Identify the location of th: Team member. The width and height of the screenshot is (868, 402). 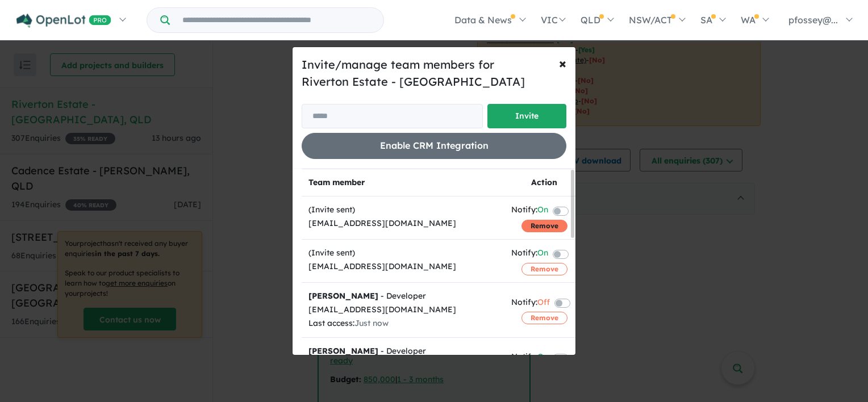
(403, 182).